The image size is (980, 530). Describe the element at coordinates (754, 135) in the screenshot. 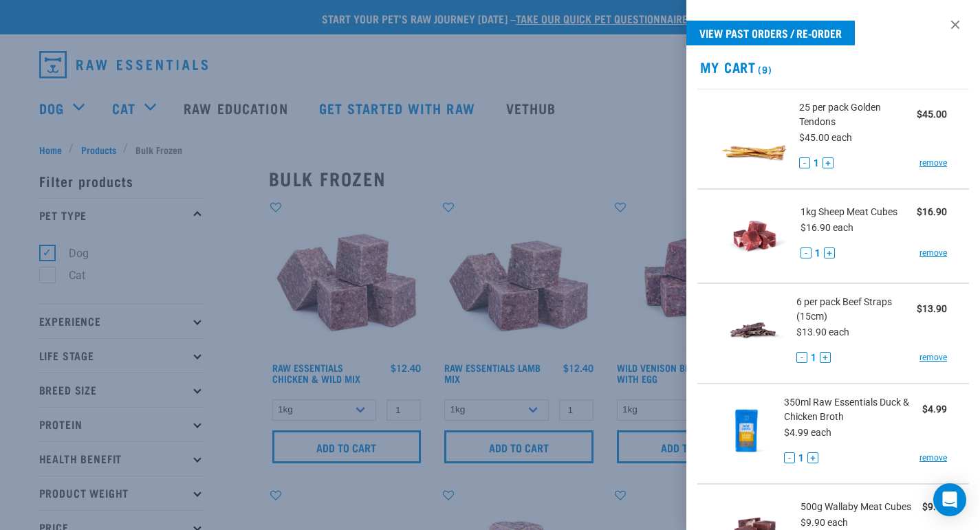

I see `img: Golden Tendons` at that location.